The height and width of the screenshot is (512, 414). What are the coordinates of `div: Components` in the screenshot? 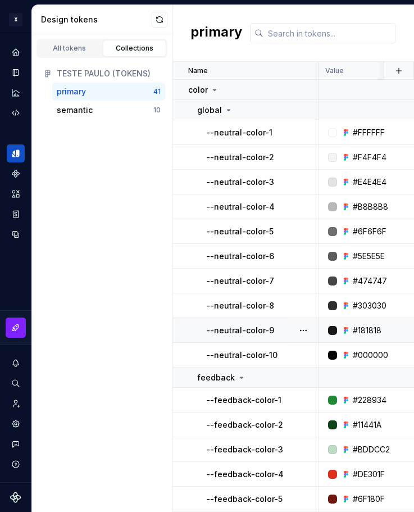 It's located at (16, 174).